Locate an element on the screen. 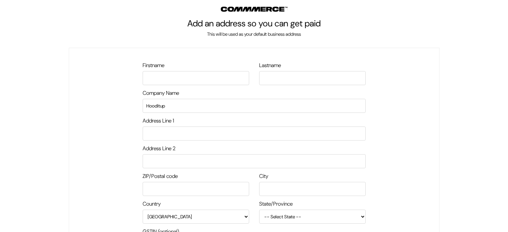 The width and height of the screenshot is (508, 232). label: Country is located at coordinates (196, 204).